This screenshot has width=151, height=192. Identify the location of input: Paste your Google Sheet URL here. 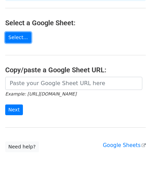
(74, 84).